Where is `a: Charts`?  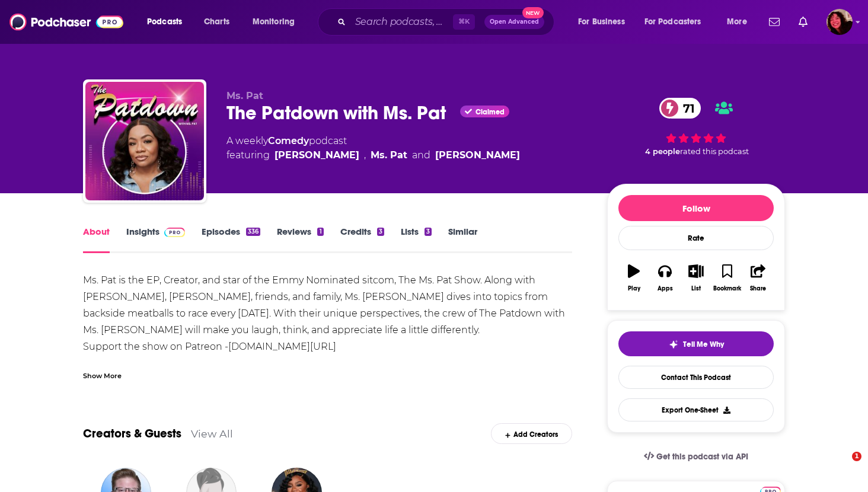 a: Charts is located at coordinates (217, 22).